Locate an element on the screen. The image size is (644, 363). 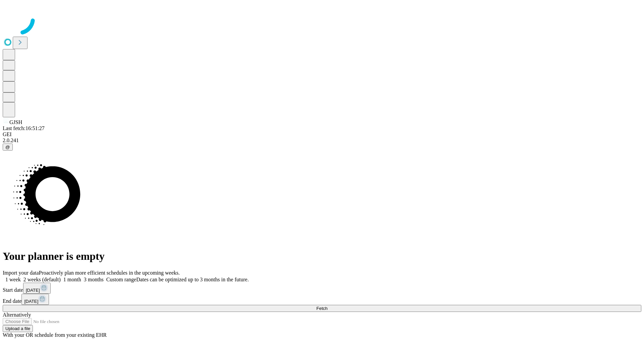
div: End date is located at coordinates (322, 299).